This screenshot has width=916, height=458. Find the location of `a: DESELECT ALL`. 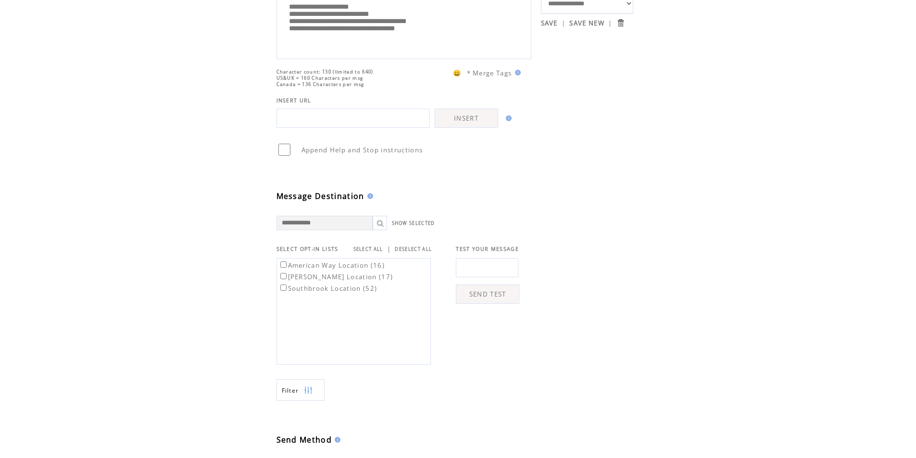

a: DESELECT ALL is located at coordinates (413, 249).